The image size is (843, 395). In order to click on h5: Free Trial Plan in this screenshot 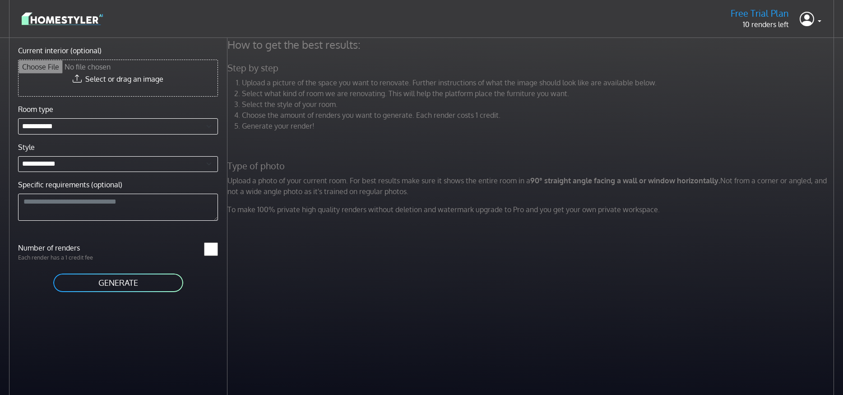, I will do `click(759, 13)`.